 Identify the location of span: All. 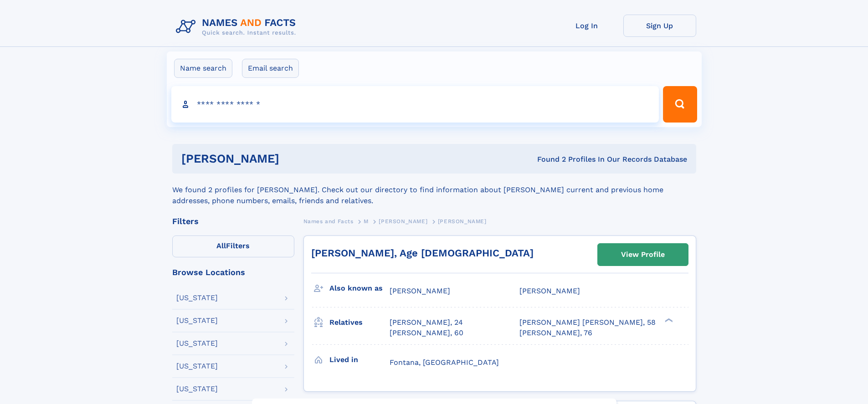
(221, 245).